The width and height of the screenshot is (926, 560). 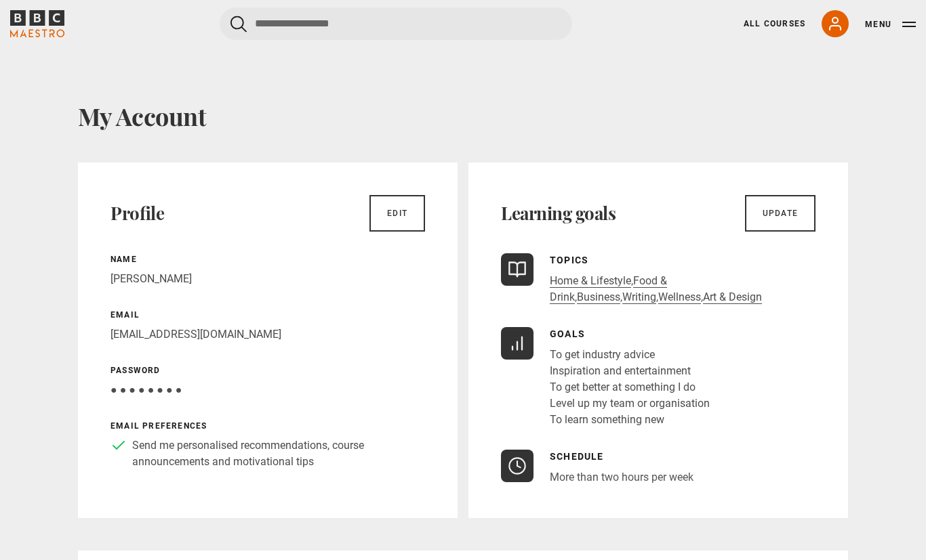 What do you see at coordinates (137, 213) in the screenshot?
I see `h2: Profile` at bounding box center [137, 213].